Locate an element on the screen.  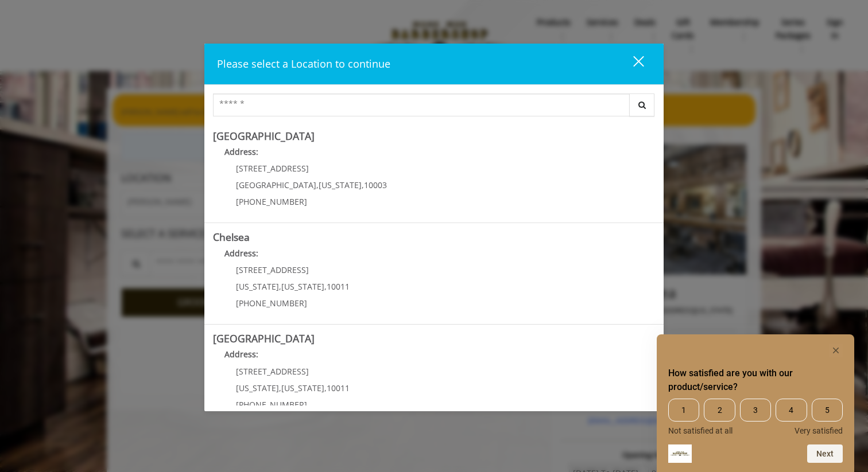
span: Not satisfied at all is located at coordinates (700, 430).